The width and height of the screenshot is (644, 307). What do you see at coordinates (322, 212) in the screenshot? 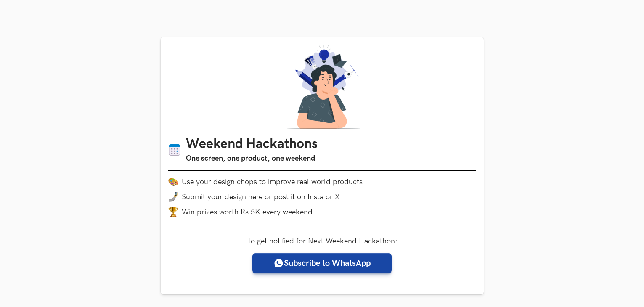
I see `li: Win prizes worth Rs 5K every weekend` at bounding box center [322, 212].